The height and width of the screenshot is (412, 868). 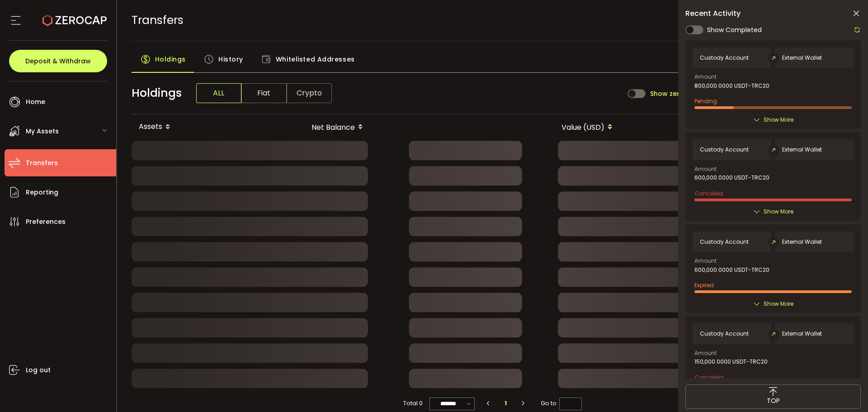 What do you see at coordinates (704, 285) in the screenshot?
I see `span: Expired` at bounding box center [704, 285].